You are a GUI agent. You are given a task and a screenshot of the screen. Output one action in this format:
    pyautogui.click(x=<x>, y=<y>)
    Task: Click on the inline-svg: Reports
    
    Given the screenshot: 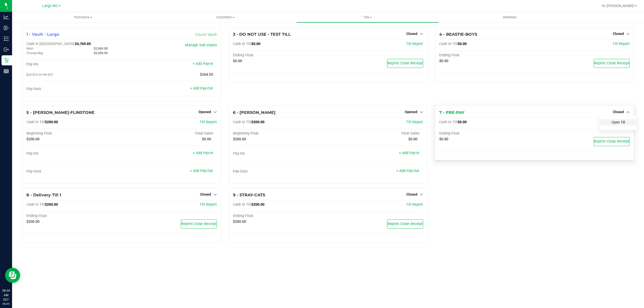 What is the action you would take?
    pyautogui.click(x=6, y=71)
    